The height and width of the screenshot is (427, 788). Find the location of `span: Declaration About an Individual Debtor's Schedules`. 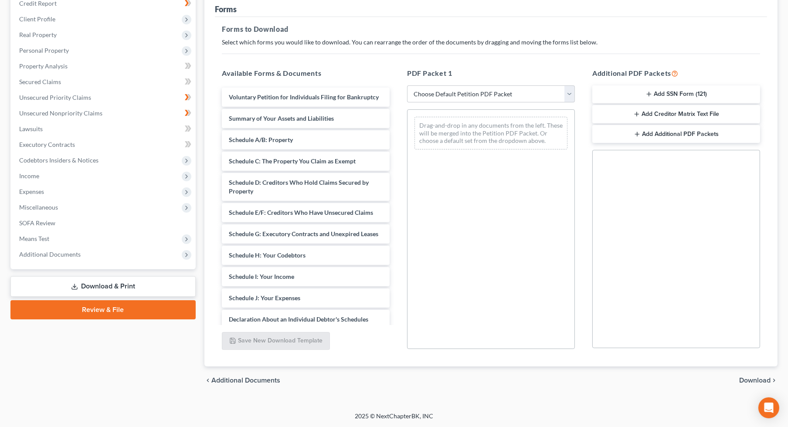

span: Declaration About an Individual Debtor's Schedules is located at coordinates (299, 319).